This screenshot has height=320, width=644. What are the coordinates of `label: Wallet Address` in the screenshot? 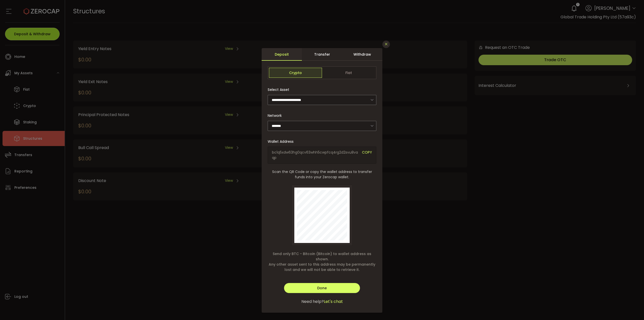 It's located at (282, 142).